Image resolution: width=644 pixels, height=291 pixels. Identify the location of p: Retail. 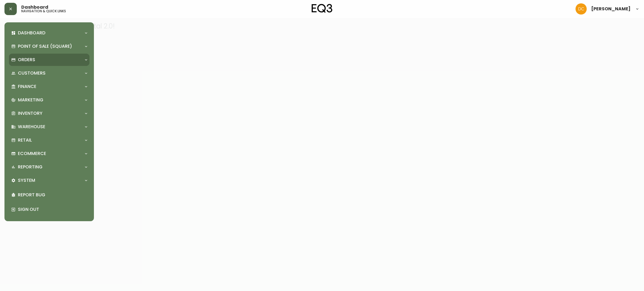
(25, 140).